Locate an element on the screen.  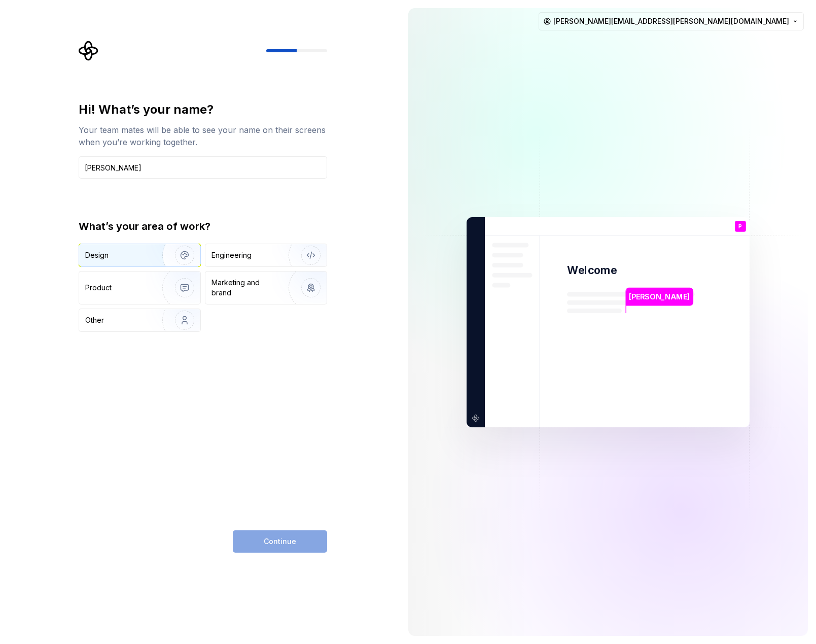
div: Engineering is located at coordinates (231, 255).